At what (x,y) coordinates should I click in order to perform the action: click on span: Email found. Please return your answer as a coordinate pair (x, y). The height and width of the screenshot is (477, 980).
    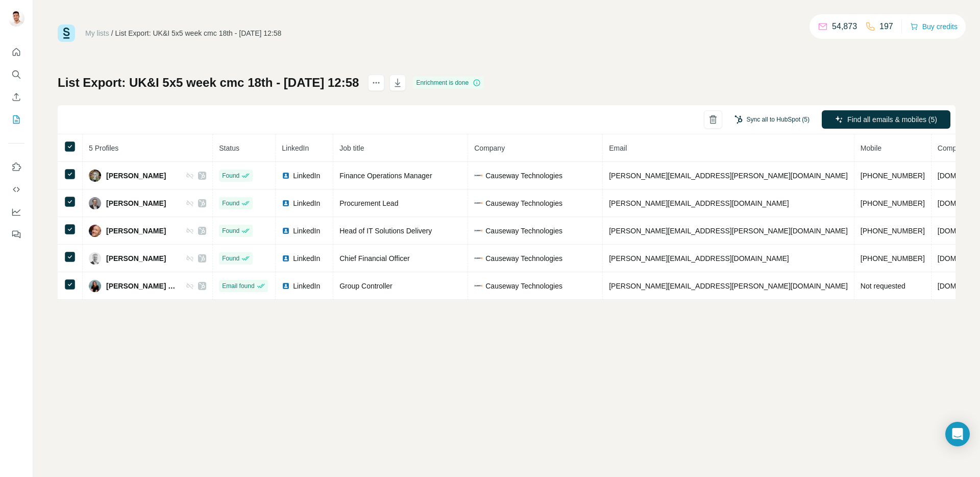
    Looking at the image, I should click on (238, 286).